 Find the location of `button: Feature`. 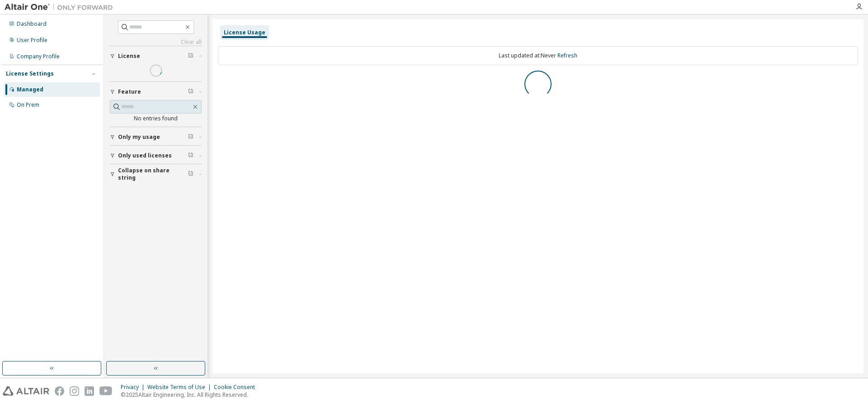

button: Feature is located at coordinates (155, 92).